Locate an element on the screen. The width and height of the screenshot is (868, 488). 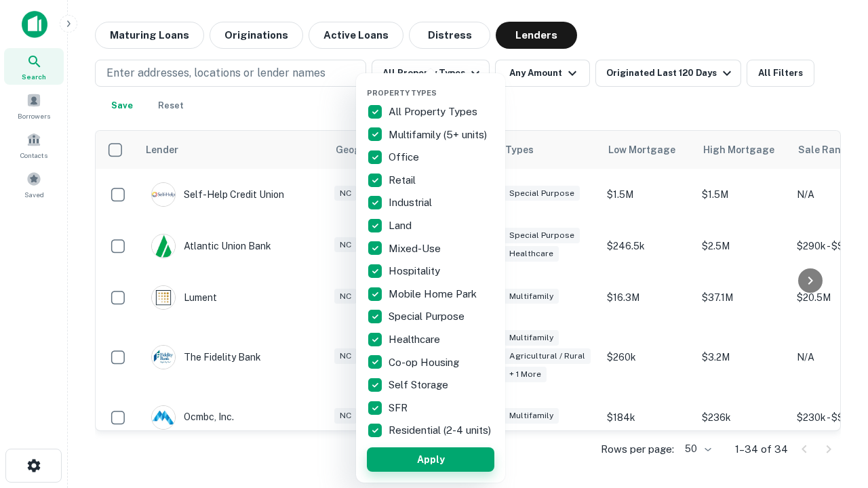
p: Mobile Home Park is located at coordinates (434, 294).